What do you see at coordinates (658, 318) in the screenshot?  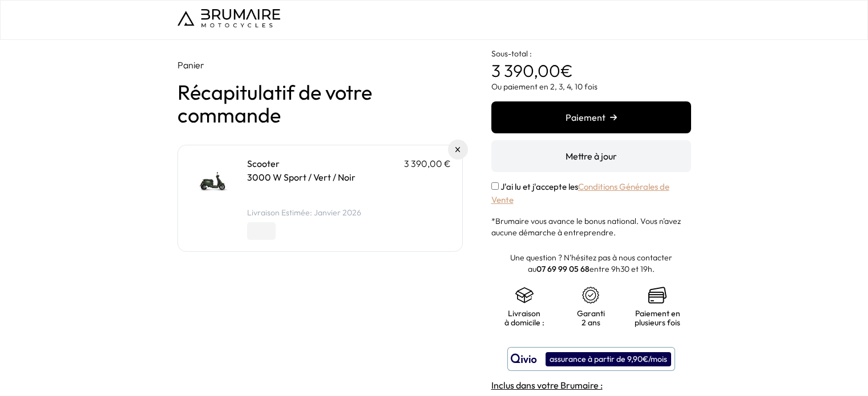 I see `p: Paiement en plusieurs fois` at bounding box center [658, 318].